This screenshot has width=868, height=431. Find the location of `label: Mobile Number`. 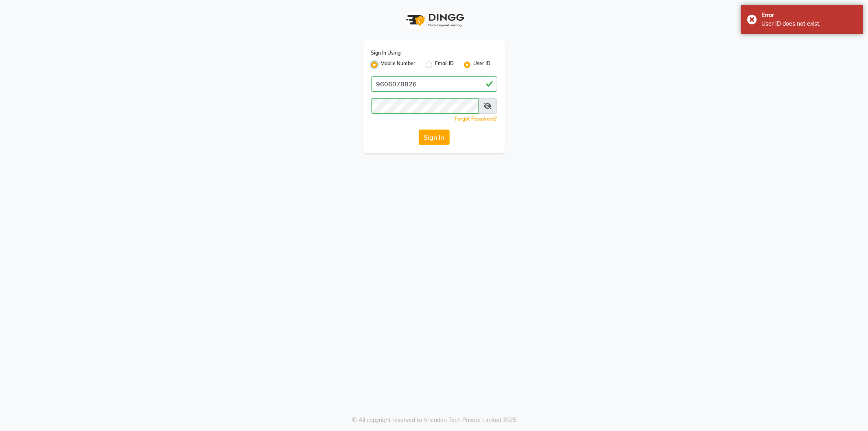

label: Mobile Number is located at coordinates (398, 65).